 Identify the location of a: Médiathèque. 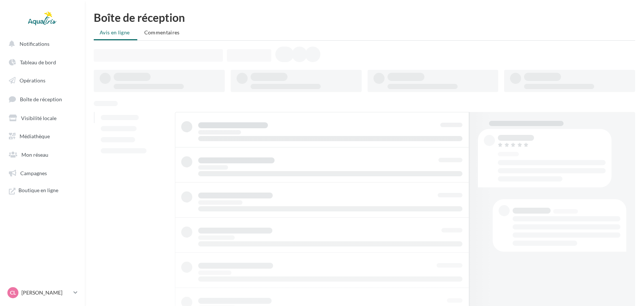
(42, 137).